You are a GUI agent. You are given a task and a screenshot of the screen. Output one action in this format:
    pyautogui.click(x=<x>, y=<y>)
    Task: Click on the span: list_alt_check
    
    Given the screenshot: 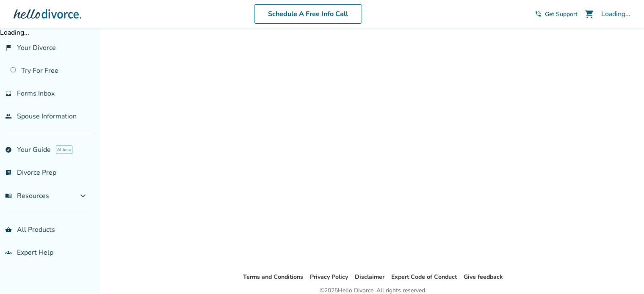 What is the action you would take?
    pyautogui.click(x=8, y=173)
    